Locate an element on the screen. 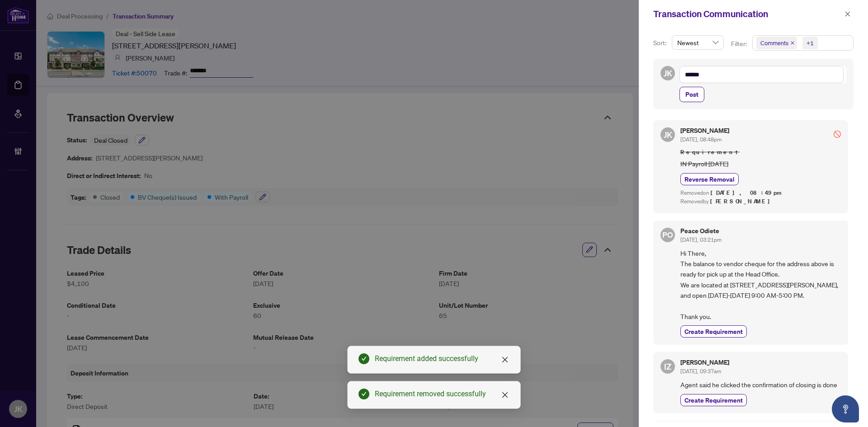 Image resolution: width=868 pixels, height=427 pixels. div: Removed by is located at coordinates (760, 201).